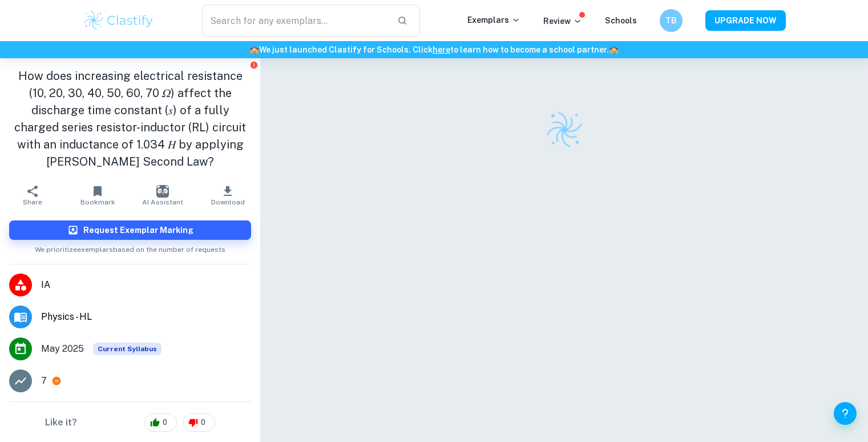 Image resolution: width=868 pixels, height=442 pixels. I want to click on span: Bookmark, so click(97, 202).